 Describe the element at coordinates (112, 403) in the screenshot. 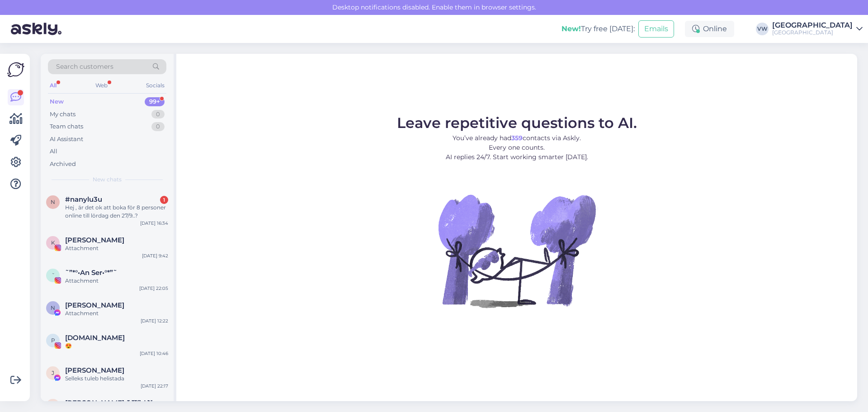

I see `span: 𝐀𝐍𝐍𝐀-𝐋𝐈𝐈𝐒 𝐀𝐍𝐍𝐔𝐒` at that location.